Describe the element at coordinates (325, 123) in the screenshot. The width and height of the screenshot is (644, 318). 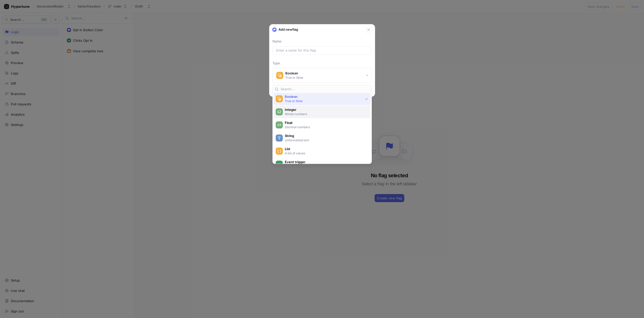
I see `span: Float` at that location.